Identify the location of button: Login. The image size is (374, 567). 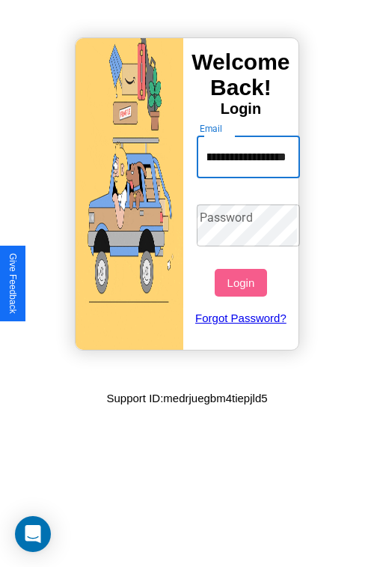
(240, 282).